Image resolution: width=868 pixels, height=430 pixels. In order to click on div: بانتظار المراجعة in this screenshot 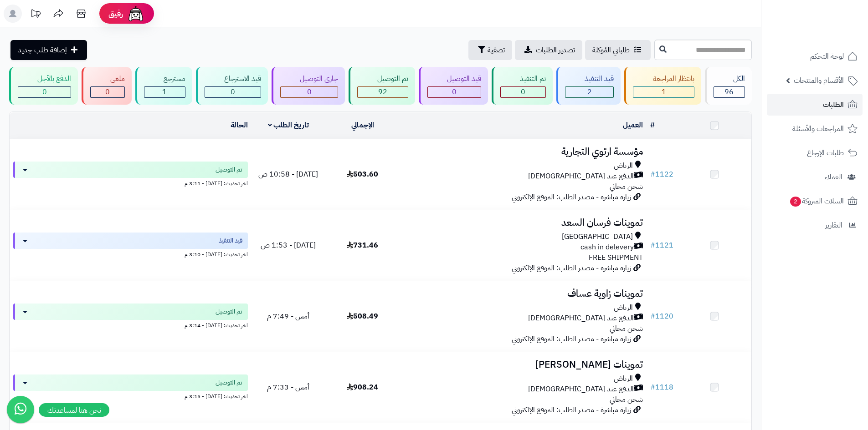, I will do `click(663, 78)`.